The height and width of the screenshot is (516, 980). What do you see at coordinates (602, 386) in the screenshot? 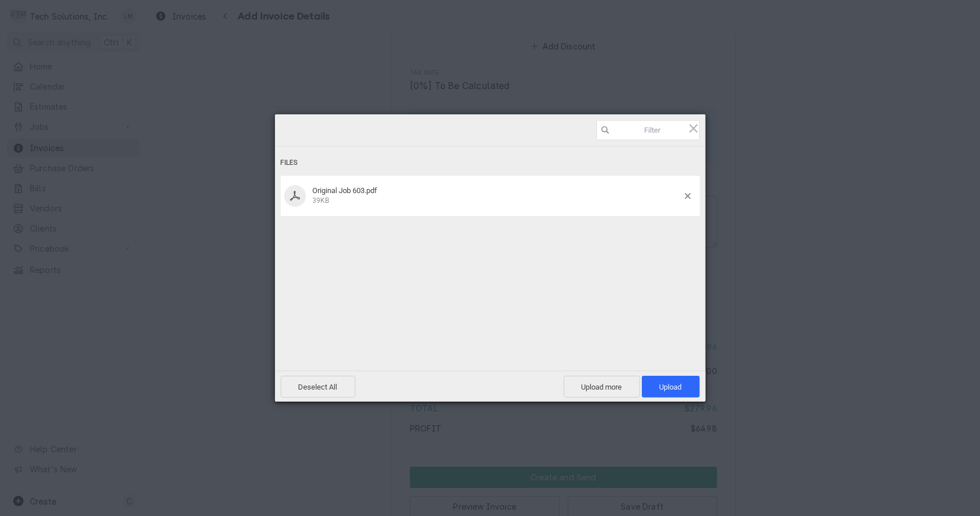
I see `span: Upload more` at bounding box center [602, 386].